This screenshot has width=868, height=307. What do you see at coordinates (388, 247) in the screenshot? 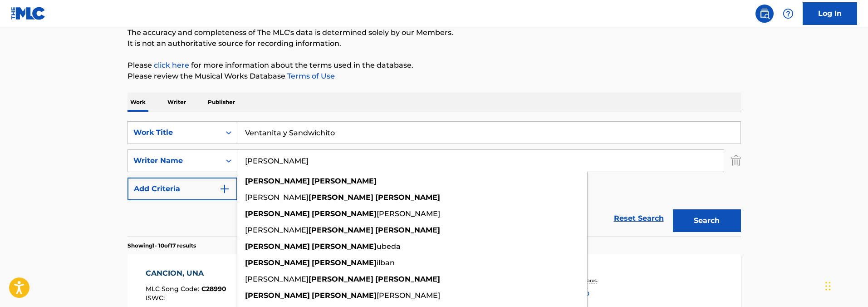
I see `span: ubeda` at bounding box center [388, 247].